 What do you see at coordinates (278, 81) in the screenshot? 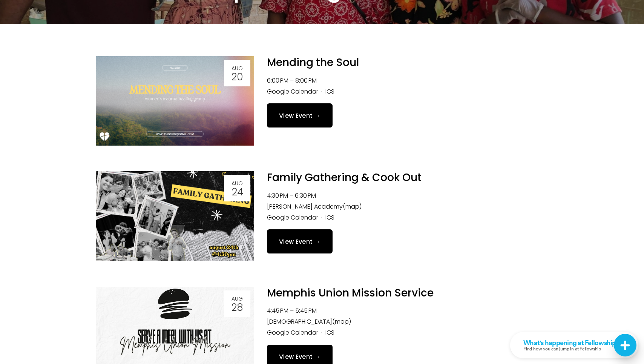
I see `time: 6:00 PM` at bounding box center [278, 81].